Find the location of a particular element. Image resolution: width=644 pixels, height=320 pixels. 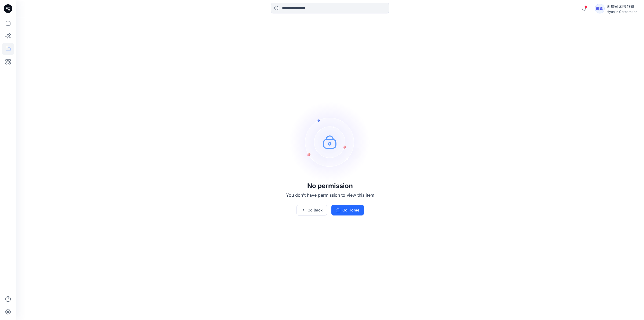

a: Go Home is located at coordinates (348, 210).